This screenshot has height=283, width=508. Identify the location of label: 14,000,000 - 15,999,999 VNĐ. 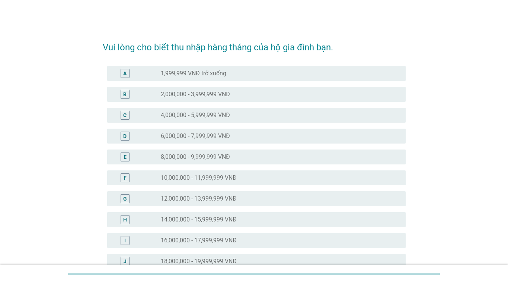
(199, 219).